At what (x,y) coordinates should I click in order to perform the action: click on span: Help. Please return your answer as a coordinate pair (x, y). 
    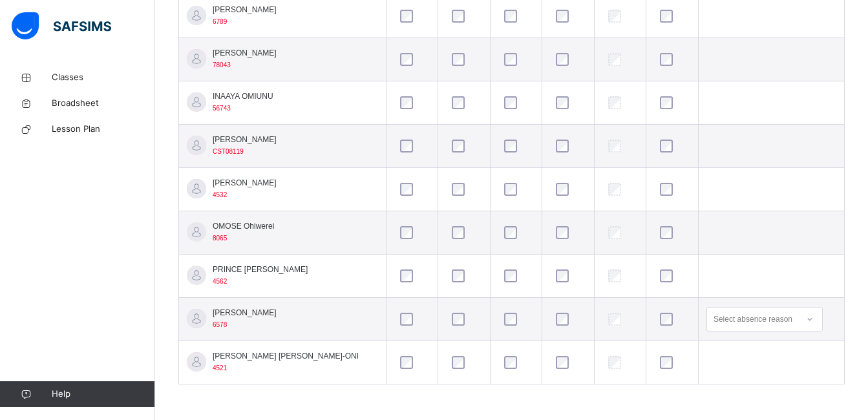
    Looking at the image, I should click on (103, 394).